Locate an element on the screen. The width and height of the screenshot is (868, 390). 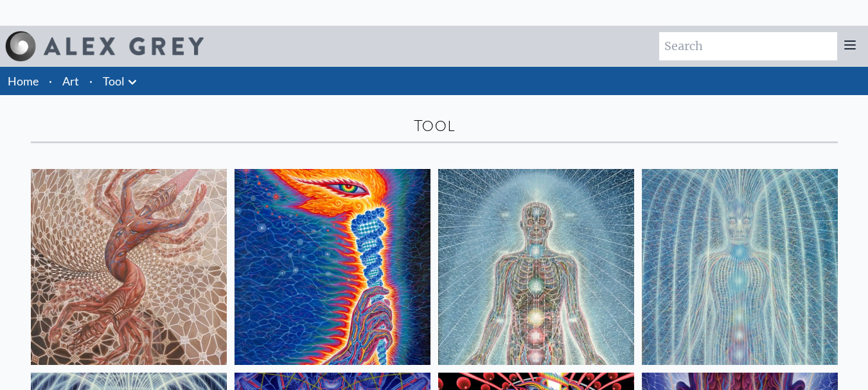
input: Search is located at coordinates (748, 46).